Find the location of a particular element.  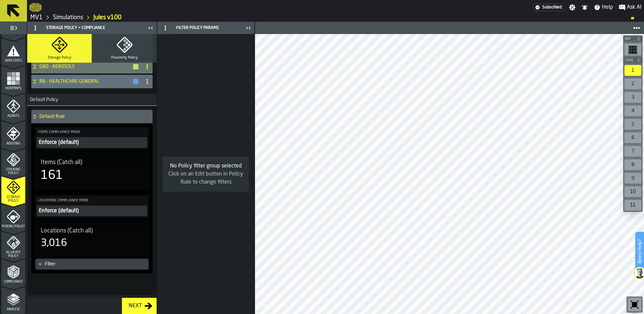

div: 5 is located at coordinates (633, 124).